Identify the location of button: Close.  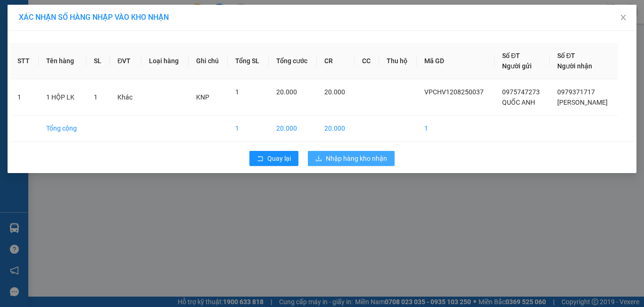
(623, 18).